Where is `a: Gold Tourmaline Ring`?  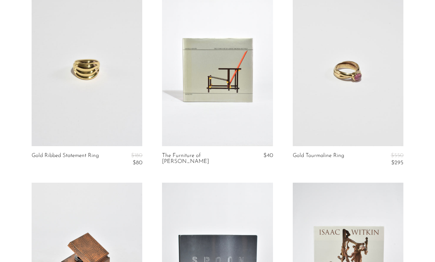 a: Gold Tourmaline Ring is located at coordinates (319, 159).